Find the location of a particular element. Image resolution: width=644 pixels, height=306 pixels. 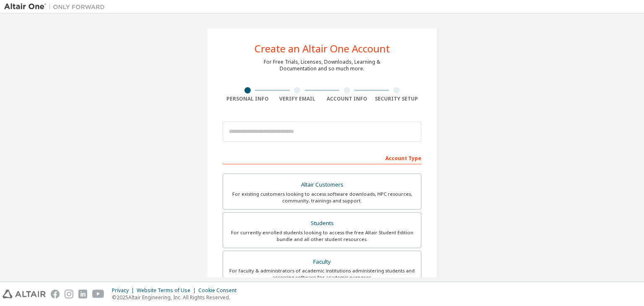

div: For currently enrolled students looking to access the free Altair Student Edition bundle and all ... is located at coordinates (322, 236).